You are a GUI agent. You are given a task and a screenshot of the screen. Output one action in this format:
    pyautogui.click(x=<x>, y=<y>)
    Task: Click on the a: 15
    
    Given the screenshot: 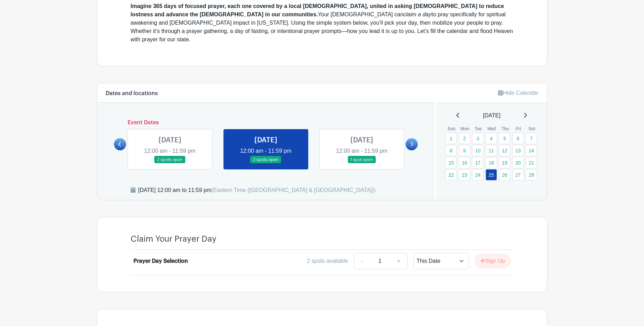 What is the action you would take?
    pyautogui.click(x=451, y=163)
    